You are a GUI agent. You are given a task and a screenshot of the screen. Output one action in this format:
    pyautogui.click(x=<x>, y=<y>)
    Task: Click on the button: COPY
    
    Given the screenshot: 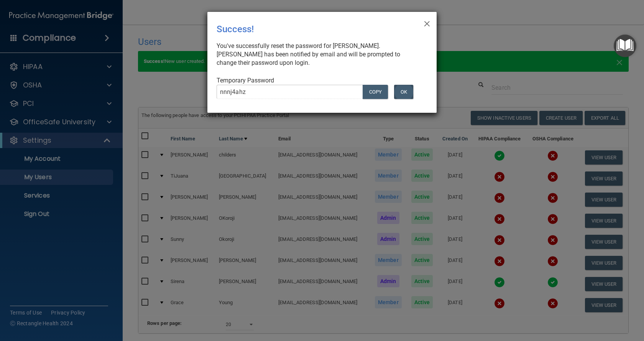 What is the action you would take?
    pyautogui.click(x=375, y=92)
    